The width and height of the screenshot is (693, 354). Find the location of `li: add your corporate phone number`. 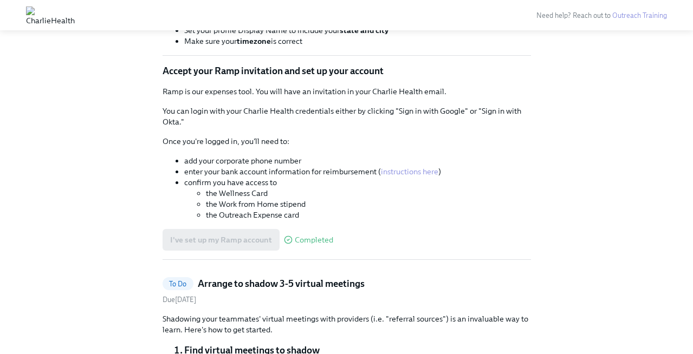

li: add your corporate phone number is located at coordinates (357, 161).